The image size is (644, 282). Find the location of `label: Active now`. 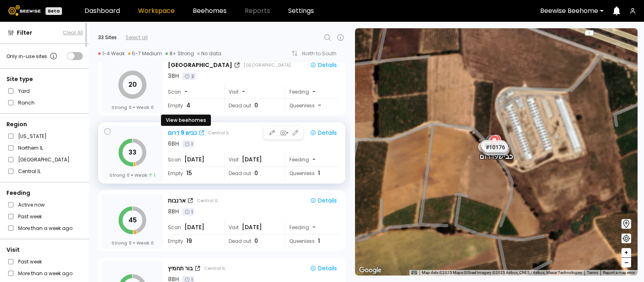

label: Active now is located at coordinates (31, 204).